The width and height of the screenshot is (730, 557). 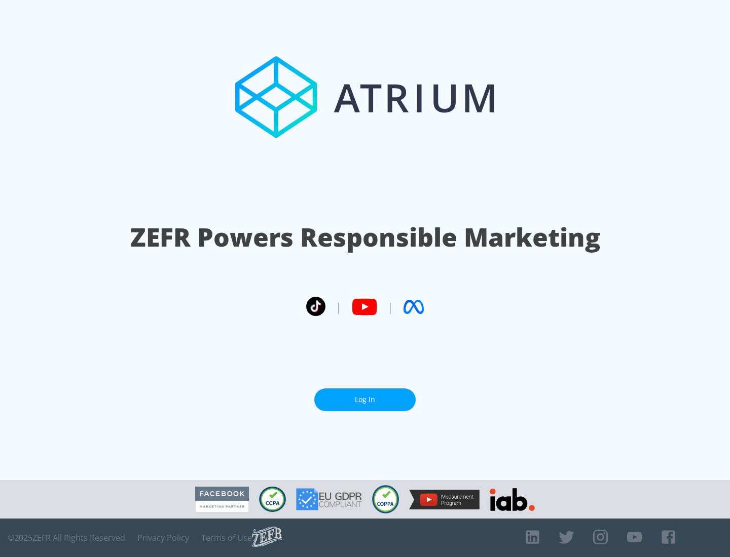 What do you see at coordinates (365, 237) in the screenshot?
I see `h1: ZEFR Powers Responsible Marketing` at bounding box center [365, 237].